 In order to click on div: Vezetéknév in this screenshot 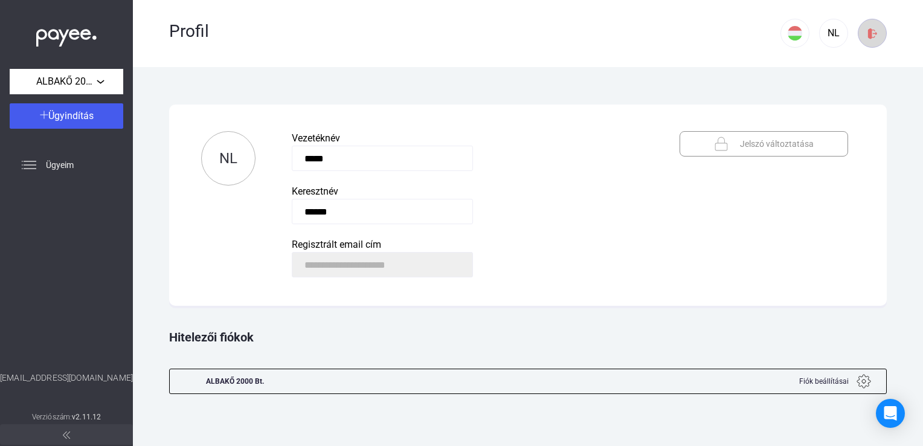, I will do `click(468, 138)`.